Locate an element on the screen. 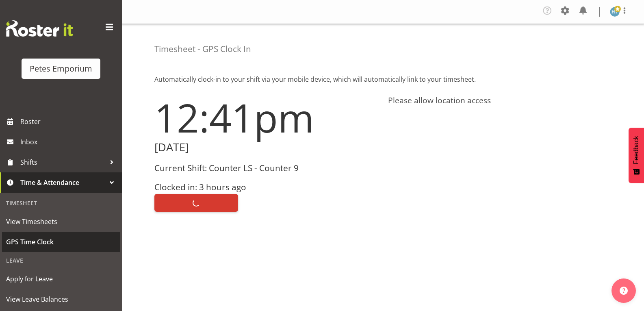  img: help-xxl-2.png is located at coordinates (624, 290).